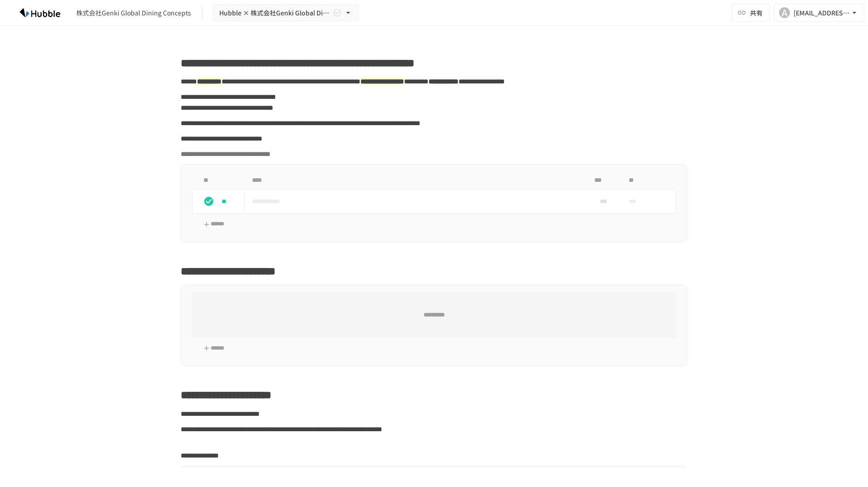 The width and height of the screenshot is (868, 487). Describe the element at coordinates (784, 13) in the screenshot. I see `div: A` at that location.